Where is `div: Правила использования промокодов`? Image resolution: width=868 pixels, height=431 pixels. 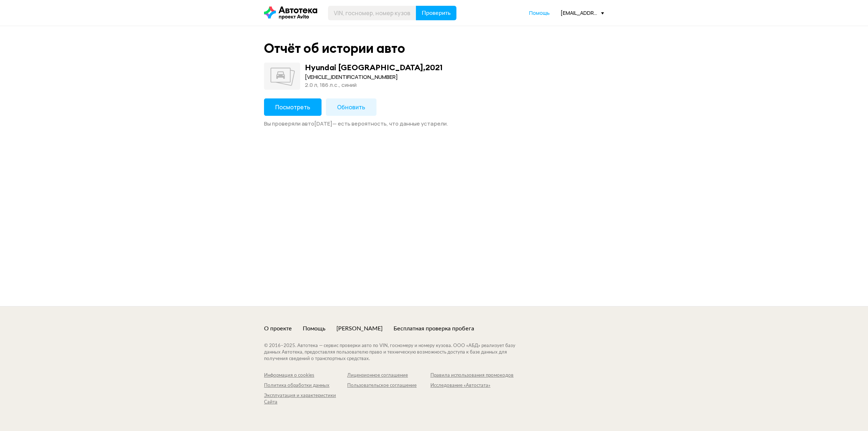
div: Правила использования промокодов is located at coordinates (472, 376).